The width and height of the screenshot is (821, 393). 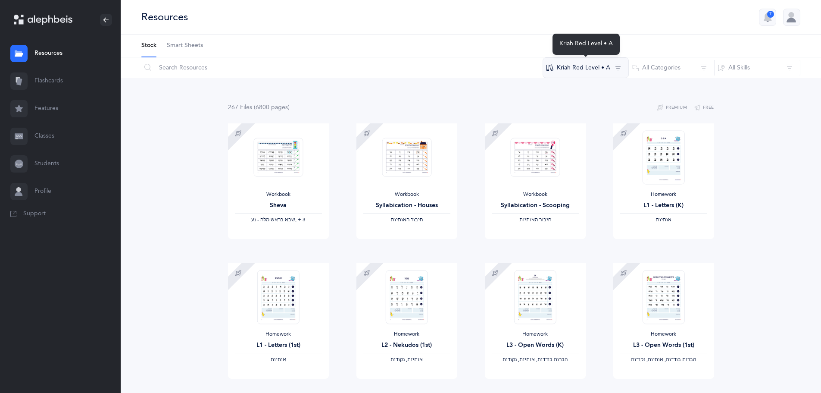 I want to click on button: All Categories, so click(x=672, y=68).